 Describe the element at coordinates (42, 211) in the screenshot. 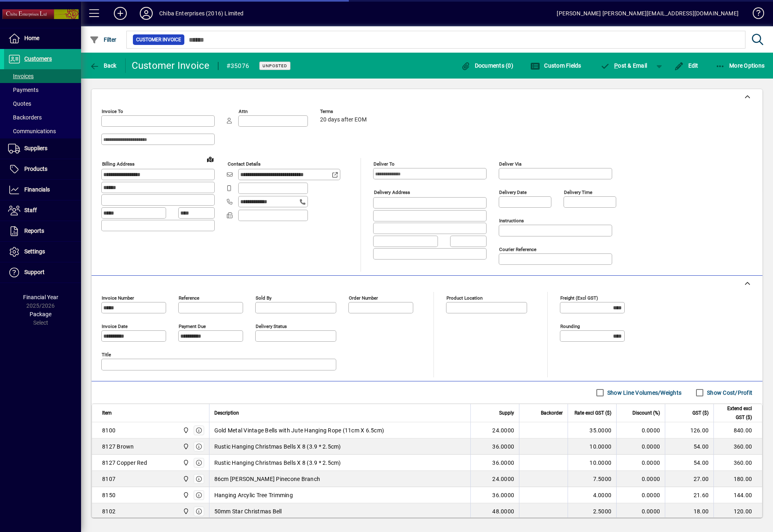

I see `a: Staff` at that location.